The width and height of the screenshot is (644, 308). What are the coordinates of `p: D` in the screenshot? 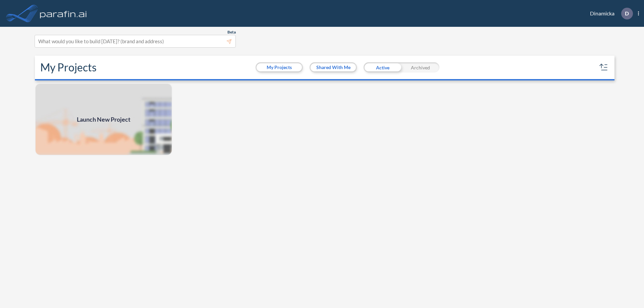 It's located at (627, 13).